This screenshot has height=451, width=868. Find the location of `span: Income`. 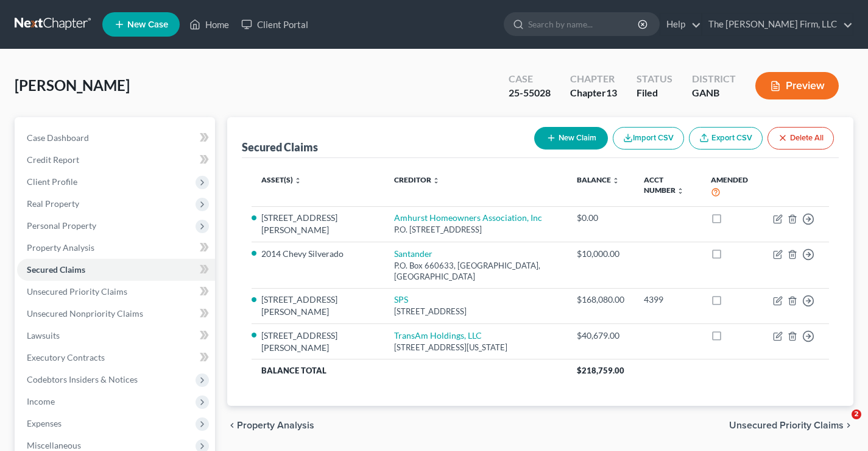

span: Income is located at coordinates (41, 401).